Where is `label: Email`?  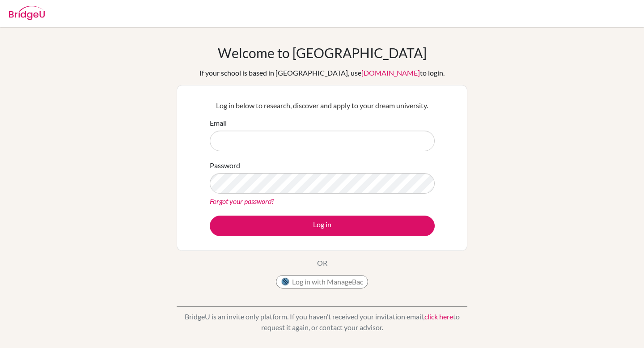
label: Email is located at coordinates (218, 123).